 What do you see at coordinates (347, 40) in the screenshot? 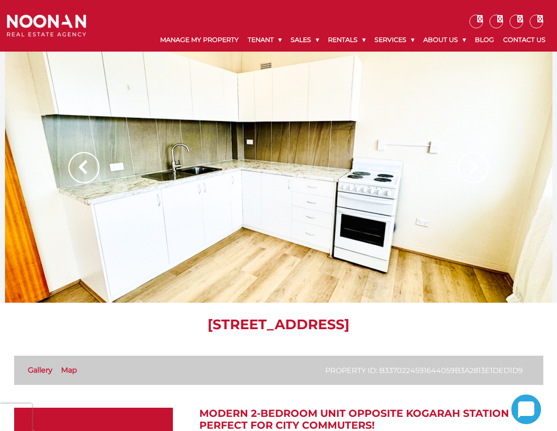
I see `a: Rentals` at bounding box center [347, 40].